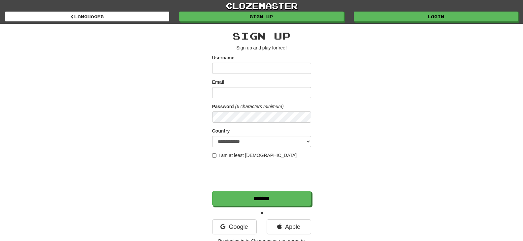 The height and width of the screenshot is (241, 523). What do you see at coordinates (262, 48) in the screenshot?
I see `p: Sign up and play for !` at bounding box center [262, 48].